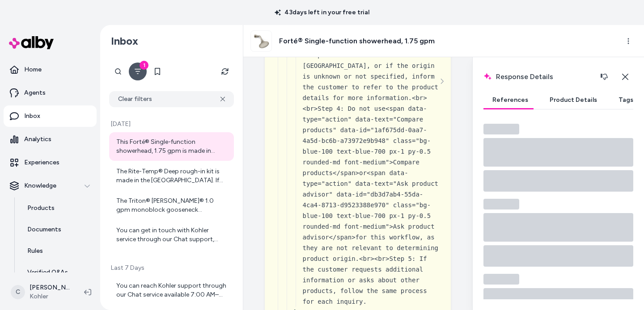 This screenshot has height=310, width=644. Describe the element at coordinates (171, 268) in the screenshot. I see `p: Last 7 Days` at that location.